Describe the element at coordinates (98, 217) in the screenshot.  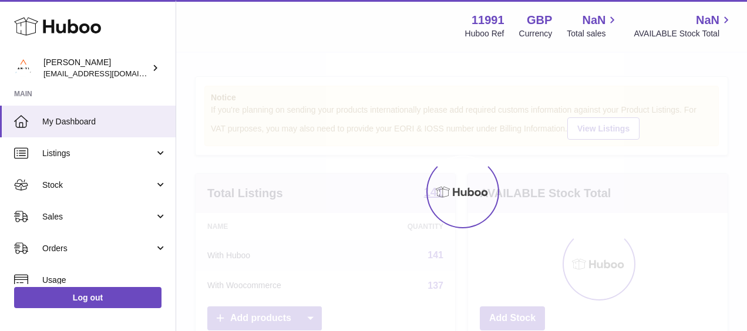
I see `span: Sales` at that location.